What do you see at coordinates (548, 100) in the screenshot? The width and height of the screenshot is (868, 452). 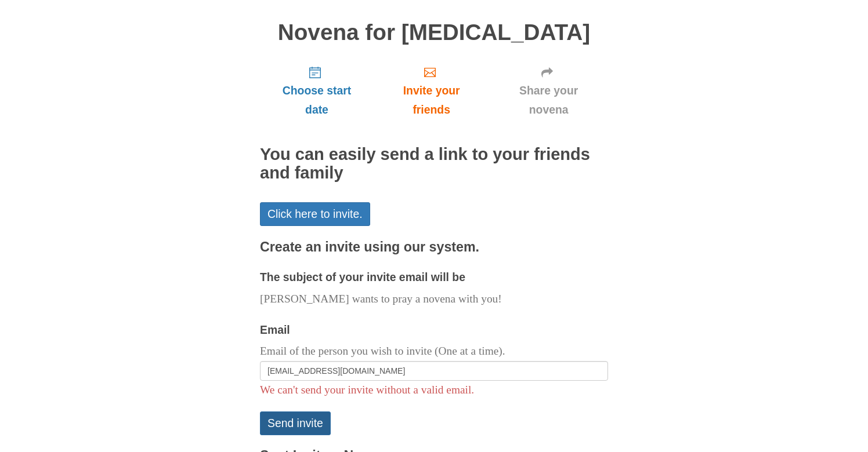 I see `span: Share your novena` at bounding box center [548, 100].